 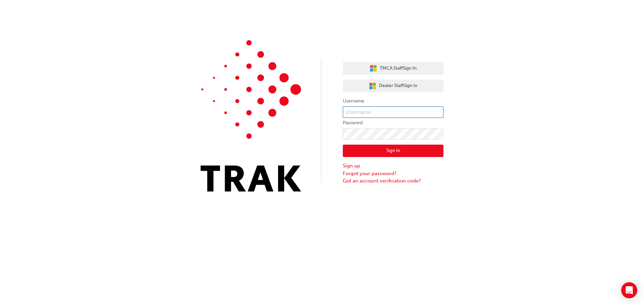 I want to click on div: Open Intercom Messenger, so click(x=629, y=291).